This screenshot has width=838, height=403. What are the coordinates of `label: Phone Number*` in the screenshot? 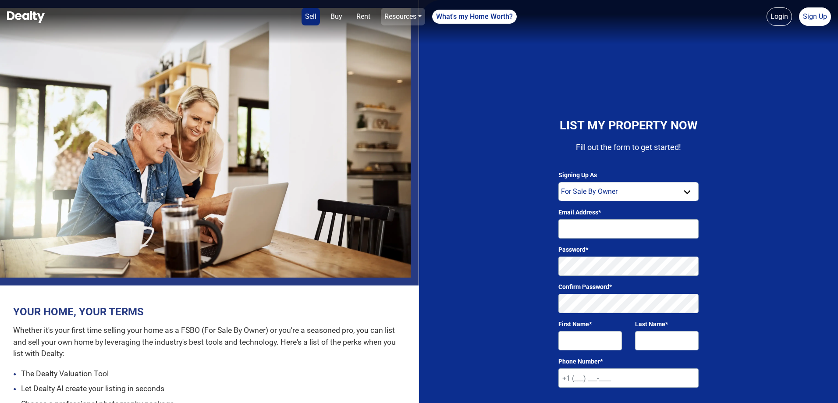 It's located at (629, 361).